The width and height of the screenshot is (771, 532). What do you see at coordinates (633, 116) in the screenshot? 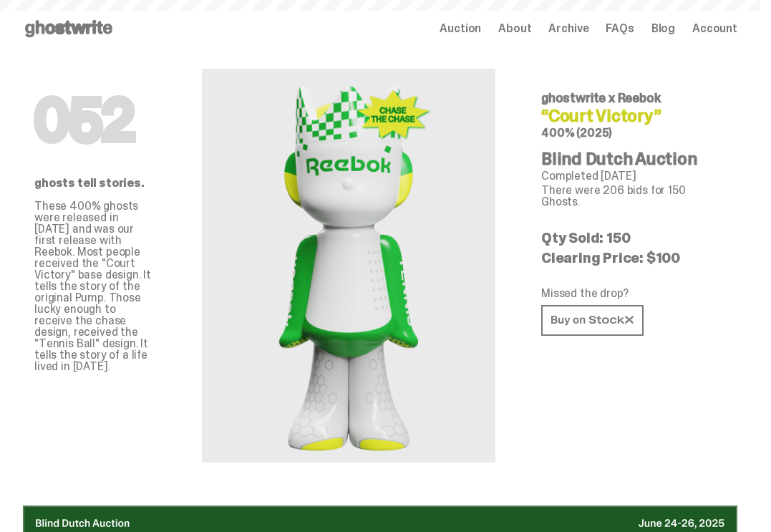
I see `h4: “Court Victory”` at bounding box center [633, 116].